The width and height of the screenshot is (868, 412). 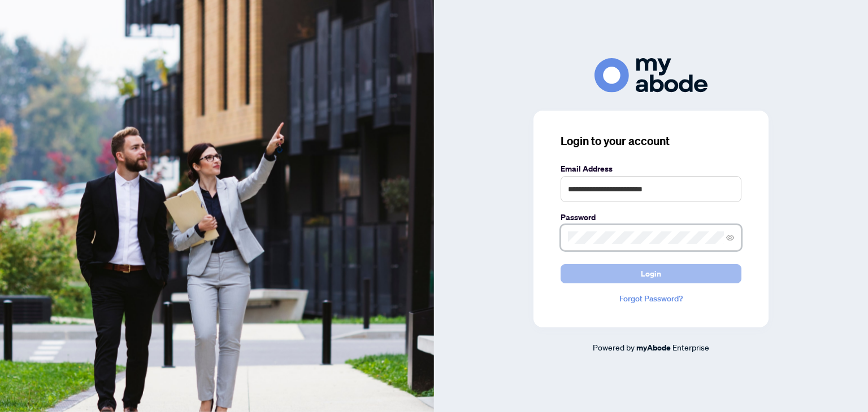 What do you see at coordinates (614, 348) in the screenshot?
I see `span: Powered by` at bounding box center [614, 348].